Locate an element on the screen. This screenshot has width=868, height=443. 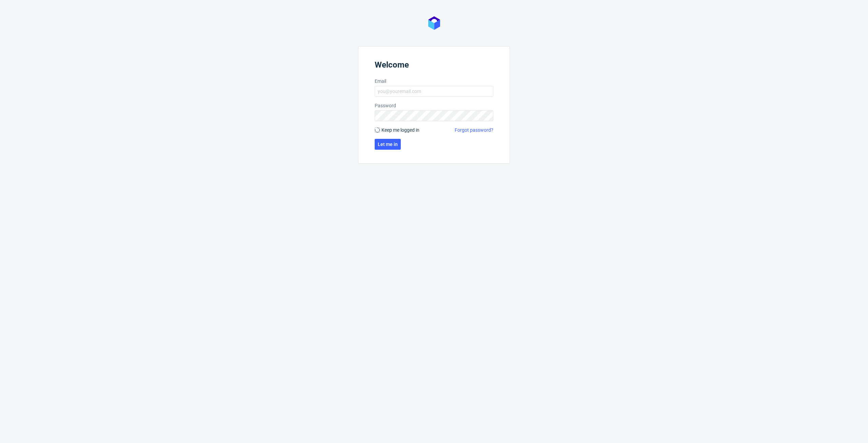
a: Forgot password? is located at coordinates (474, 130).